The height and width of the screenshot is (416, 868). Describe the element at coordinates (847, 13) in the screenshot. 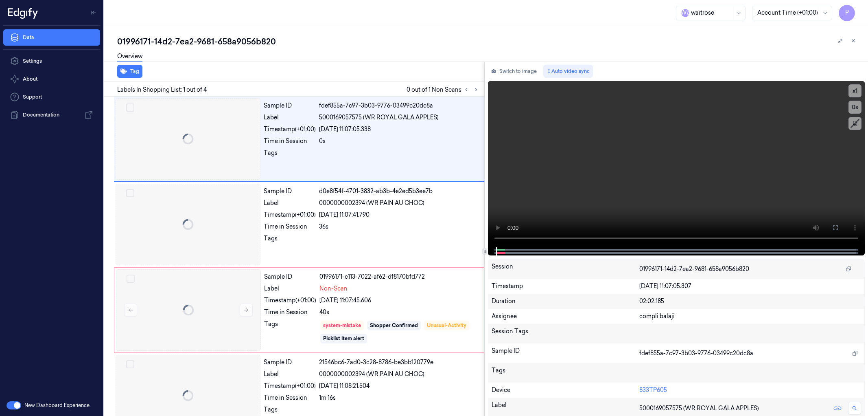

I see `button: P` at that location.